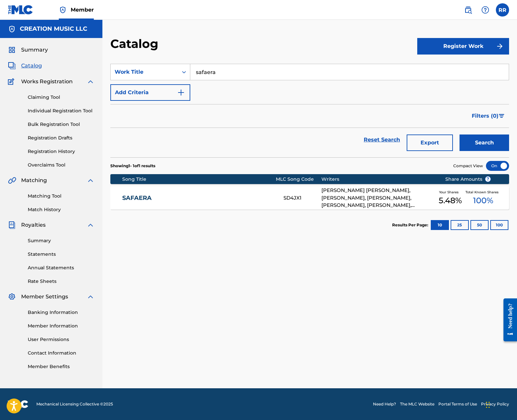  What do you see at coordinates (417, 404) in the screenshot?
I see `a: The MLC Website` at bounding box center [417, 404].